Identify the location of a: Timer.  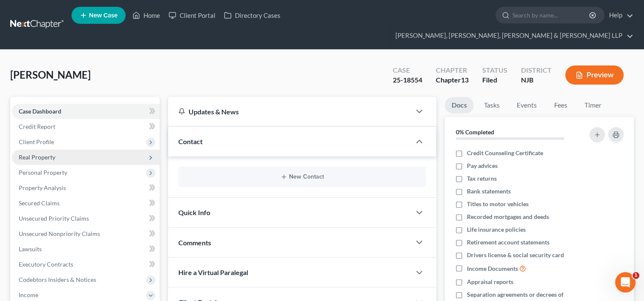
(593, 105).